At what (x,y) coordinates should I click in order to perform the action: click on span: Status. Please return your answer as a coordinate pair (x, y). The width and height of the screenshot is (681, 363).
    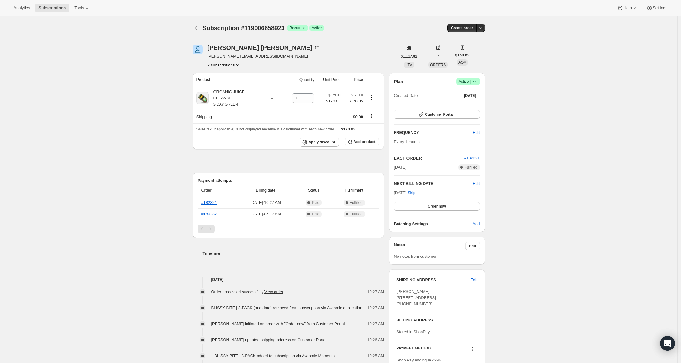
    Looking at the image, I should click on (314, 190).